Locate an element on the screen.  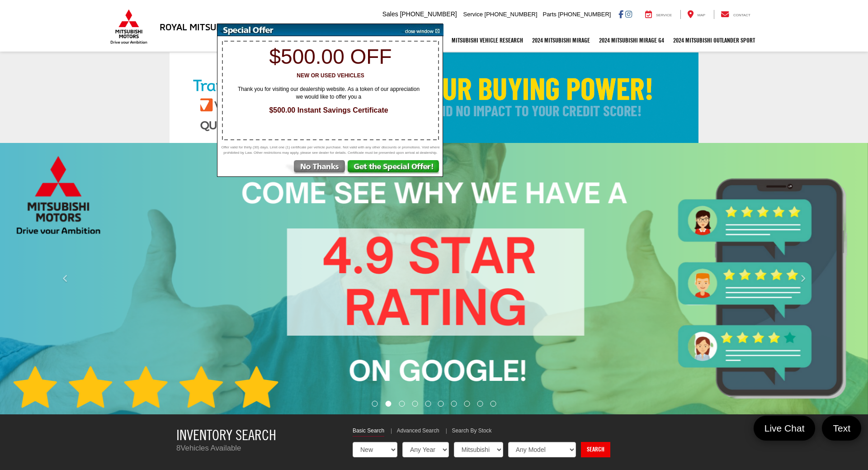
h3: Royal Mitsubishi is located at coordinates (199, 26).